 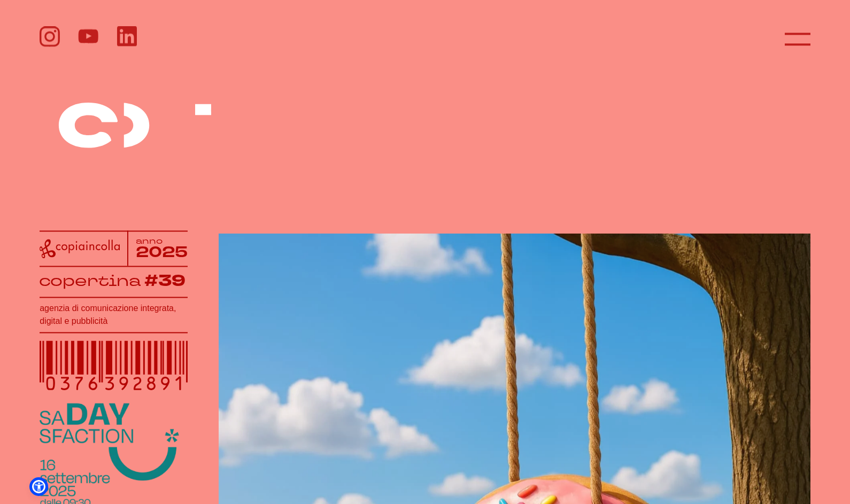 I want to click on tspan: 2025, so click(x=161, y=253).